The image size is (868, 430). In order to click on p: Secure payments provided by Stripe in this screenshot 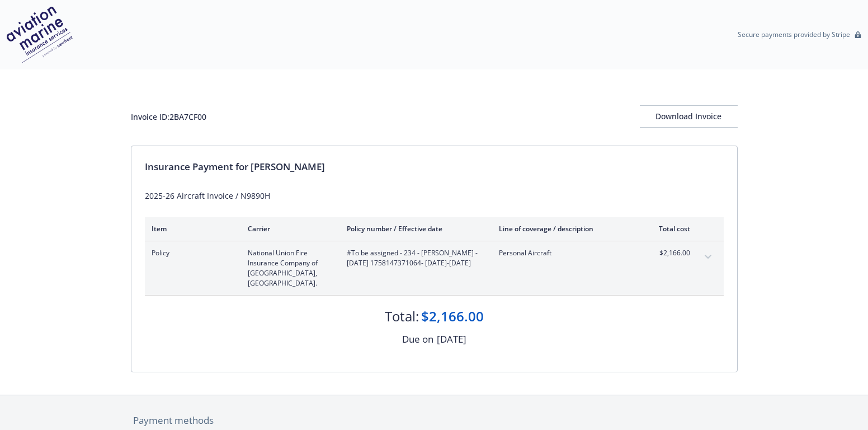, I will do `click(793, 34)`.